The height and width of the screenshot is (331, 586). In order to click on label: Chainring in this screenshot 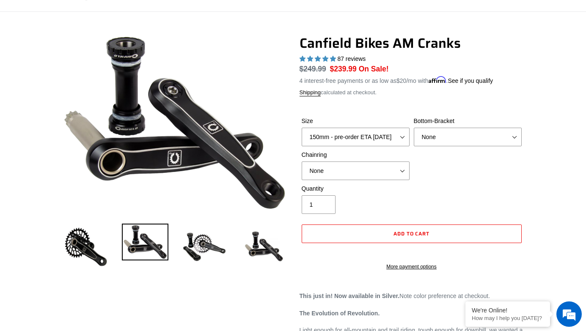, I will do `click(355, 155)`.